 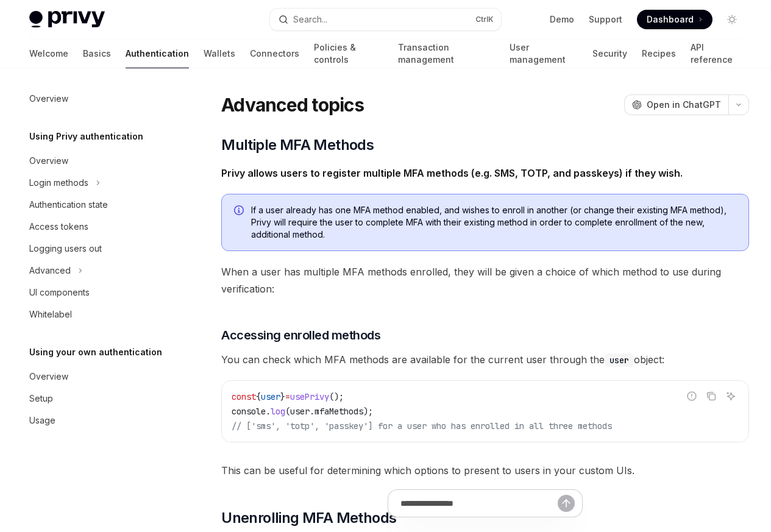 What do you see at coordinates (96, 352) in the screenshot?
I see `h5: Using your own authentication` at bounding box center [96, 352].